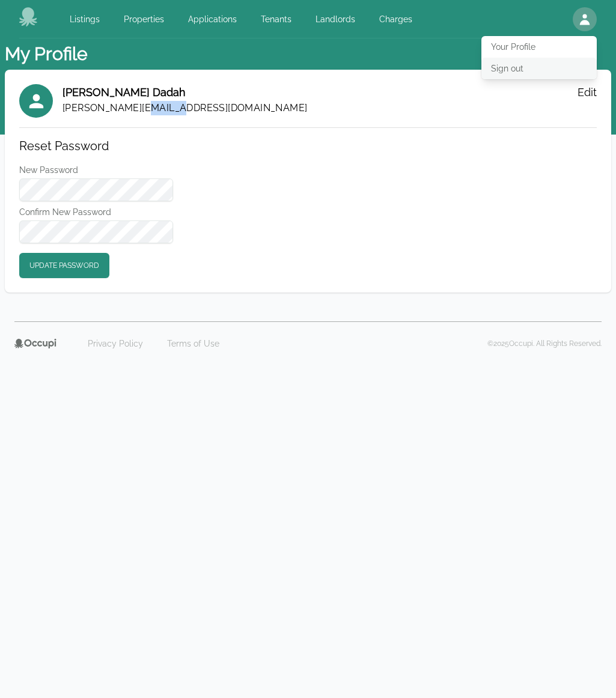 This screenshot has height=698, width=616. What do you see at coordinates (212, 19) in the screenshot?
I see `a: Applications` at bounding box center [212, 19].